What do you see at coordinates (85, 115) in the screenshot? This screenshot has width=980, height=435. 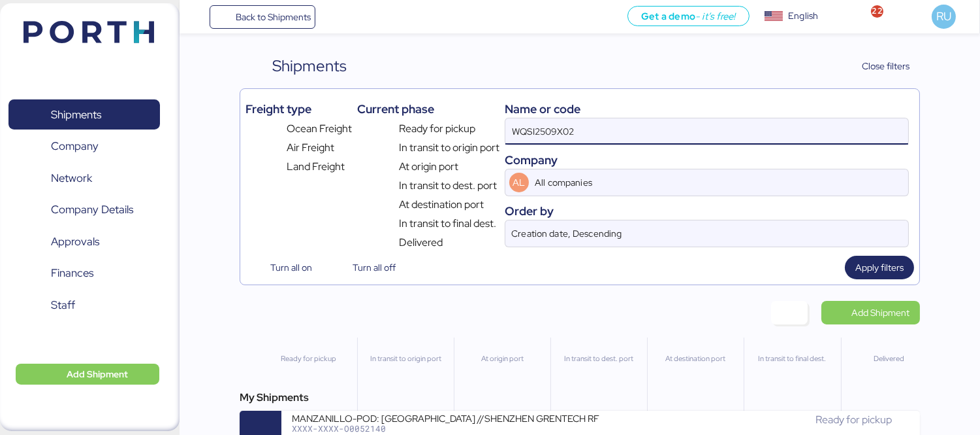 I see `a: Shipments` at bounding box center [85, 115].